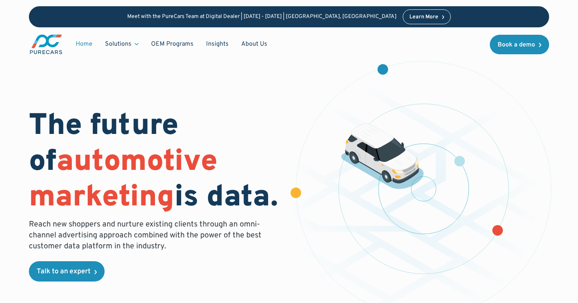 The width and height of the screenshot is (578, 303). I want to click on div: Learn More, so click(424, 17).